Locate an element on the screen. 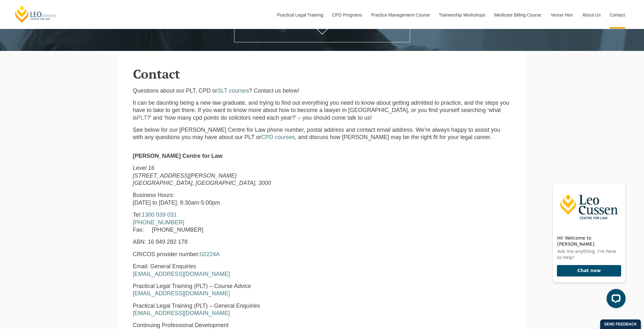 Image resolution: width=644 pixels, height=329 pixels. a: CPD courses is located at coordinates (278, 137).